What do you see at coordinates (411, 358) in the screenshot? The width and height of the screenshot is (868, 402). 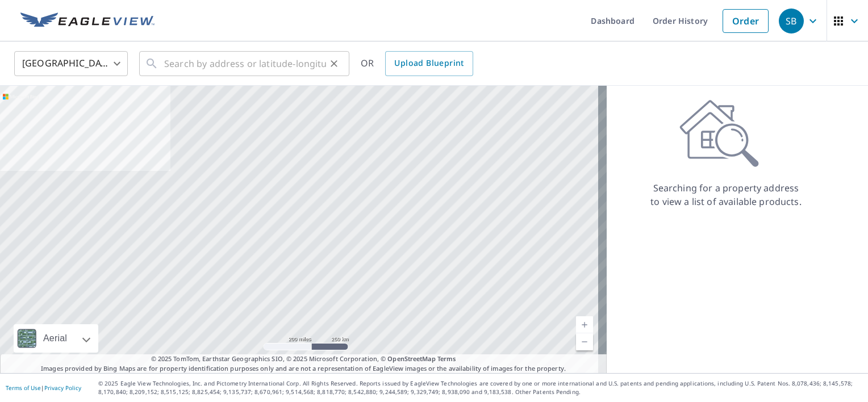 I see `a: OpenStreetMap` at bounding box center [411, 358].